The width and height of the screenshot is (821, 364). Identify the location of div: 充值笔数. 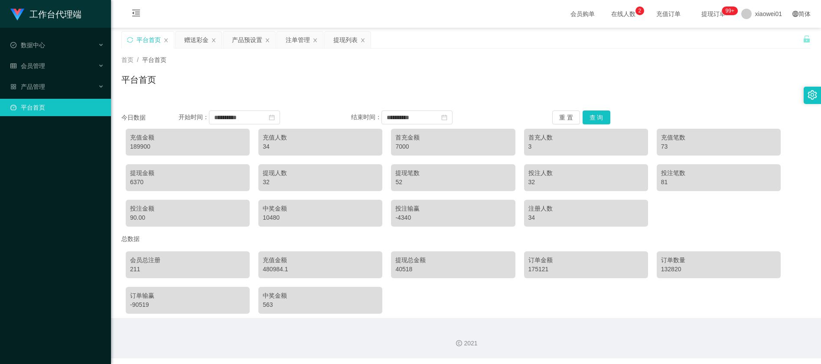
(719, 137).